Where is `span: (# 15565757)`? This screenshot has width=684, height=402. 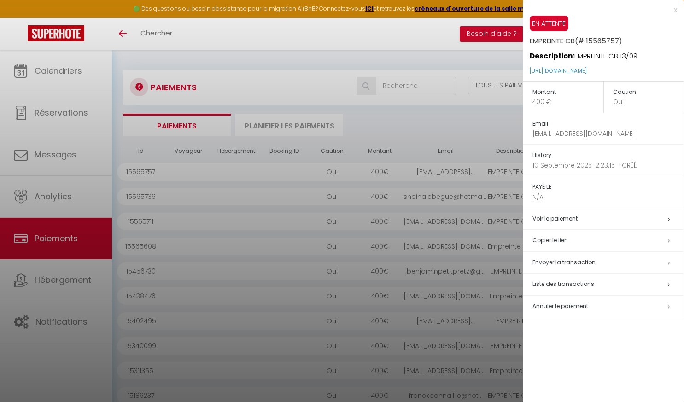 span: (# 15565757) is located at coordinates (598, 41).